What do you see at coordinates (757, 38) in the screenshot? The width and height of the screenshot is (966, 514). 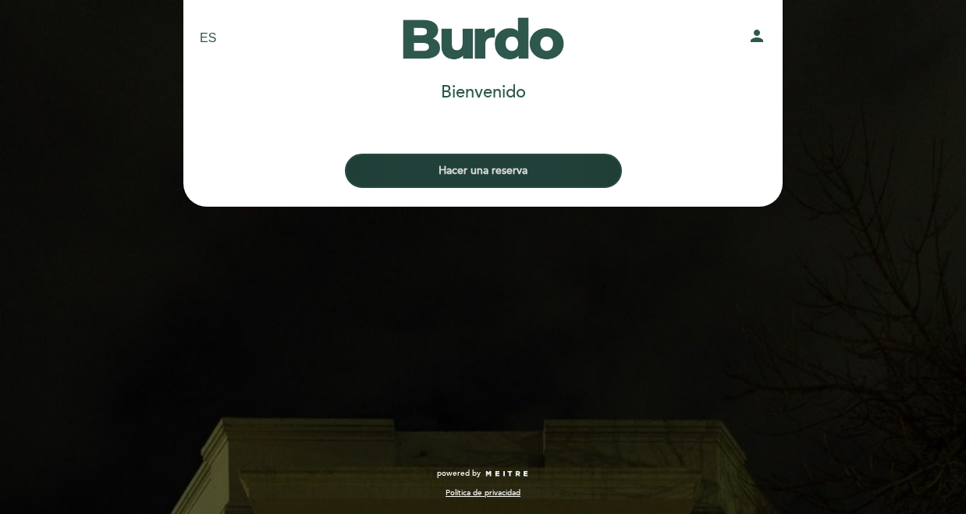 I see `button: person` at bounding box center [757, 38].